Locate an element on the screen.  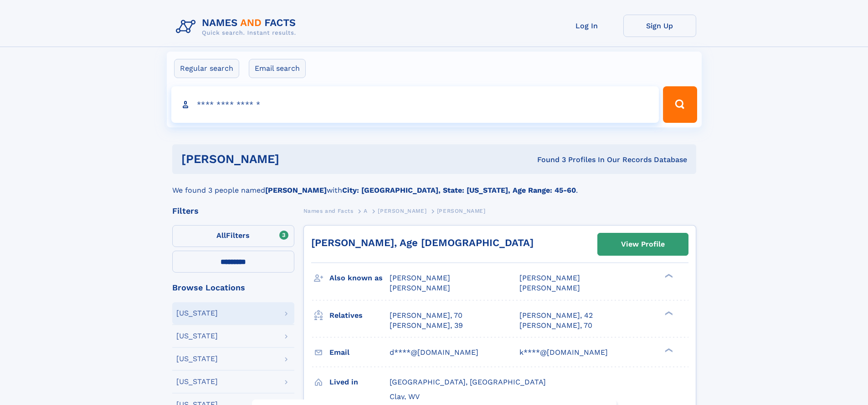
img: Logo Names and Facts is located at coordinates (238, 27).